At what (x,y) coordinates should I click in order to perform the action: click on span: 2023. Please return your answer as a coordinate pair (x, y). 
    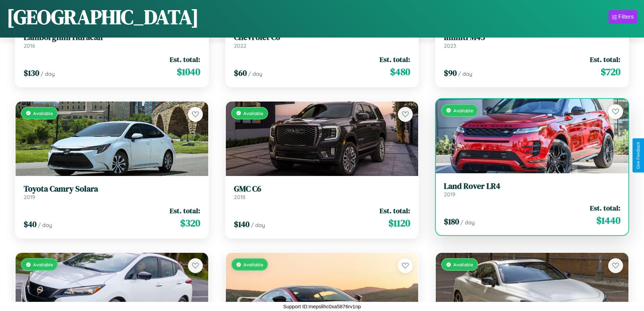
    Looking at the image, I should click on (450, 46).